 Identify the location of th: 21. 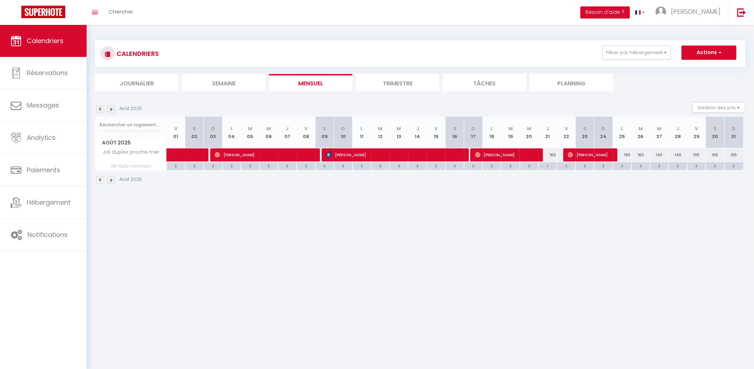
(547, 132).